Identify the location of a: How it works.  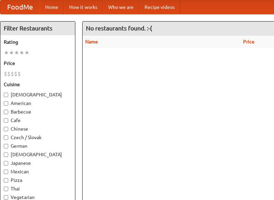
(83, 7).